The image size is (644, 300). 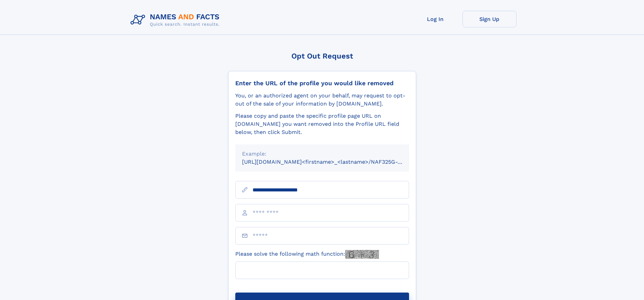 I want to click on a: Log In, so click(x=436, y=19).